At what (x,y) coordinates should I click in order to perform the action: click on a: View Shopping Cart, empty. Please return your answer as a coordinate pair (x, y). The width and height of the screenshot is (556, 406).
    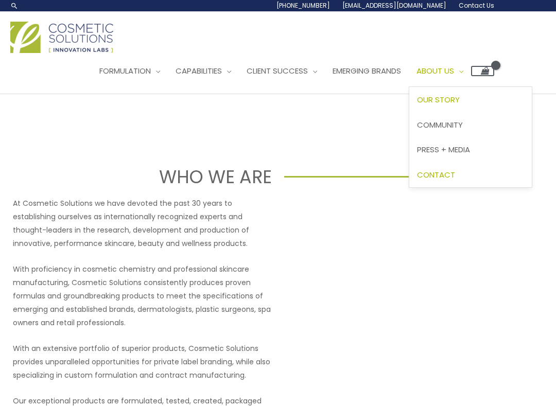
    Looking at the image, I should click on (482, 71).